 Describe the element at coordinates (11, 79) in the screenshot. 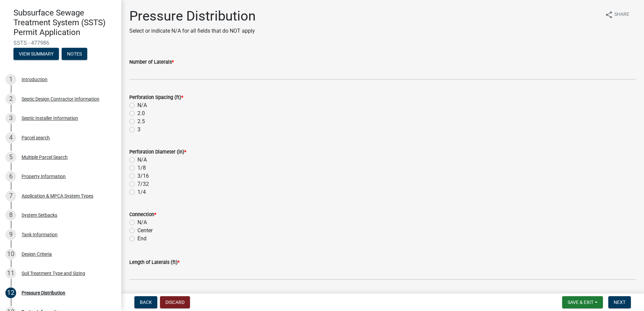

I see `div: 1` at that location.